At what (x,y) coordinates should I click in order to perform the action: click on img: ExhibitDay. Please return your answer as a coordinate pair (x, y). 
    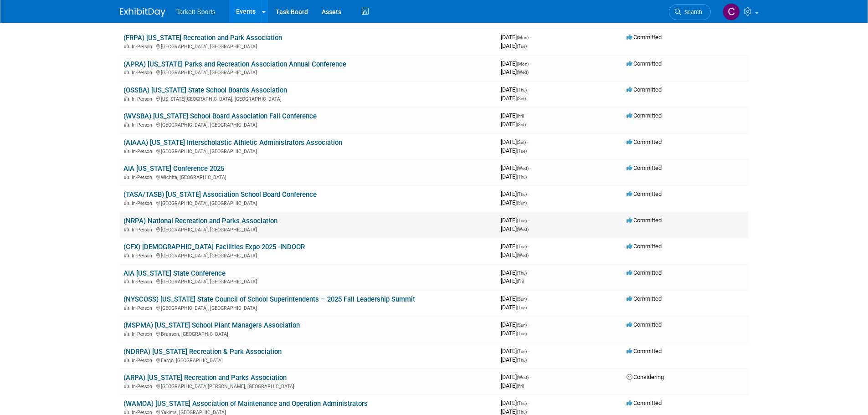
    Looking at the image, I should click on (143, 12).